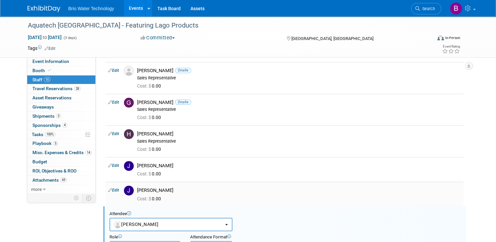 This screenshot has width=496, height=242. I want to click on span: Brio Water Technology, so click(91, 9).